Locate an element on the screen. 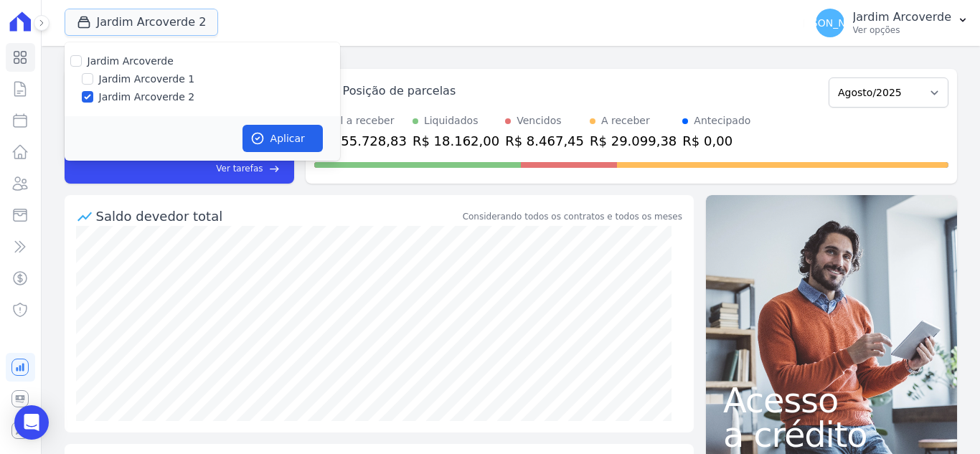 This screenshot has height=454, width=980. p: Ver opções is located at coordinates (901, 30).